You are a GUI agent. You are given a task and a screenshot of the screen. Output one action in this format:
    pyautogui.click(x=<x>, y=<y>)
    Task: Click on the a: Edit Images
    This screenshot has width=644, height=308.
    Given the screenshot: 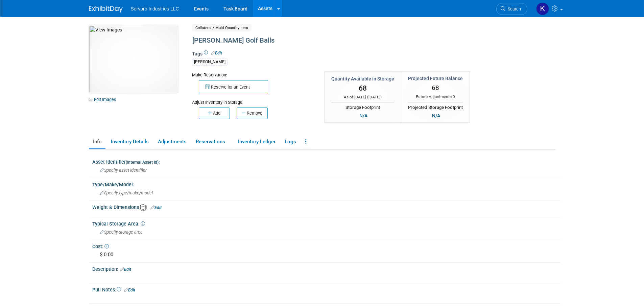 What is the action you would take?
    pyautogui.click(x=104, y=100)
    